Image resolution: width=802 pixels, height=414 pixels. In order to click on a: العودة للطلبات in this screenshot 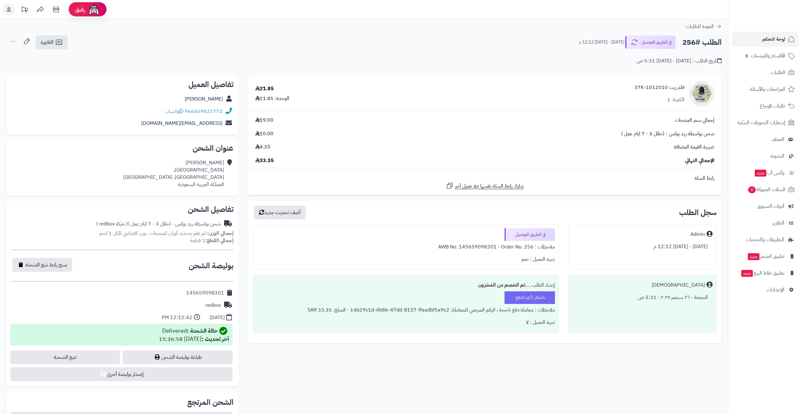, I will do `click(703, 26)`.